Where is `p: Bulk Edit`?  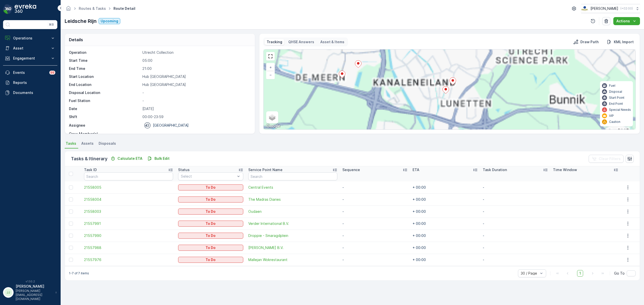
p: Bulk Edit is located at coordinates (162, 158).